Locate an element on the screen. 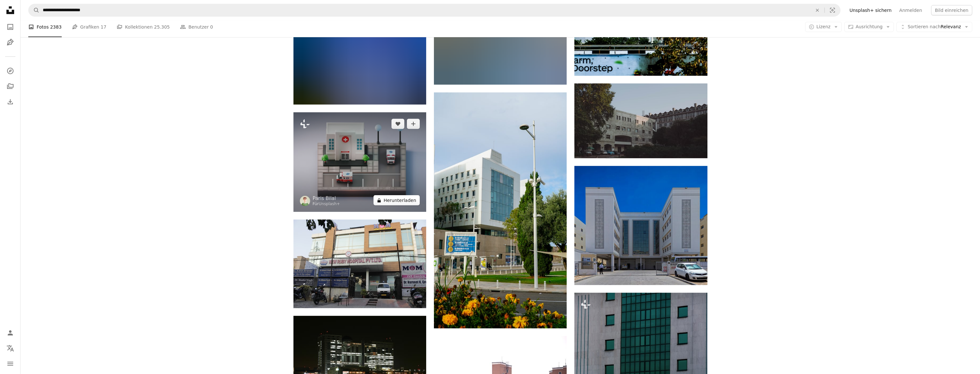  img: Ein hohes Gebäude liegt neben einem üppig grünen Wald is located at coordinates (360, 61).